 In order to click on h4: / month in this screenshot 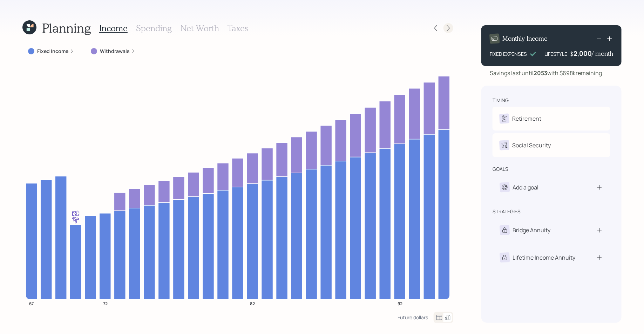, I will do `click(602, 54)`.